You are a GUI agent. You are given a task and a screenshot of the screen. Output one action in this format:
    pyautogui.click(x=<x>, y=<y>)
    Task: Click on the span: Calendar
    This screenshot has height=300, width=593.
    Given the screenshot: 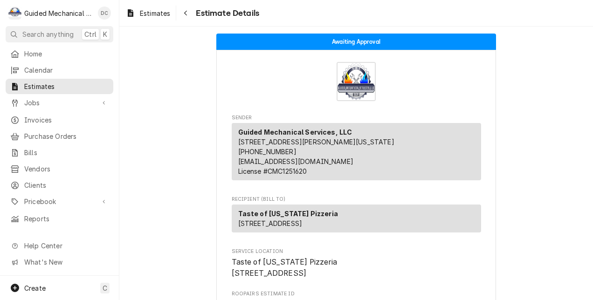 What is the action you would take?
    pyautogui.click(x=66, y=70)
    